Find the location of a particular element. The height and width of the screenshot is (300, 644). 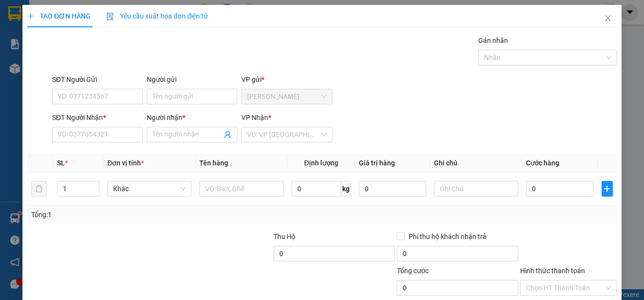

span: Yêu cầu xuất hóa đơn điện tử is located at coordinates (157, 16).